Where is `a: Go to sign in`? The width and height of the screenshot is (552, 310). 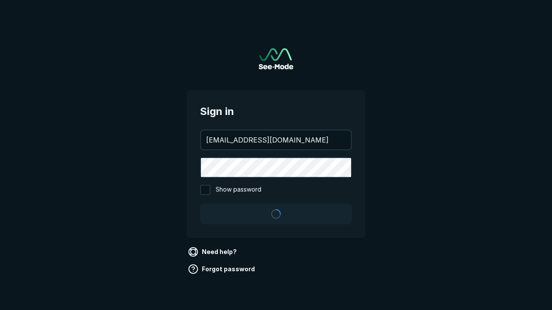
a: Go to sign in is located at coordinates (276, 59).